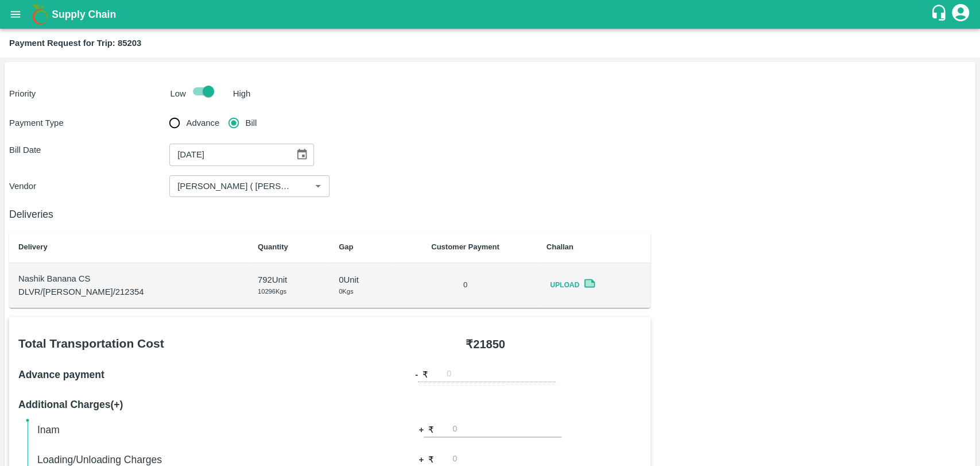 This screenshot has width=980, height=466. What do you see at coordinates (178, 94) in the screenshot?
I see `p: Low` at bounding box center [178, 94].